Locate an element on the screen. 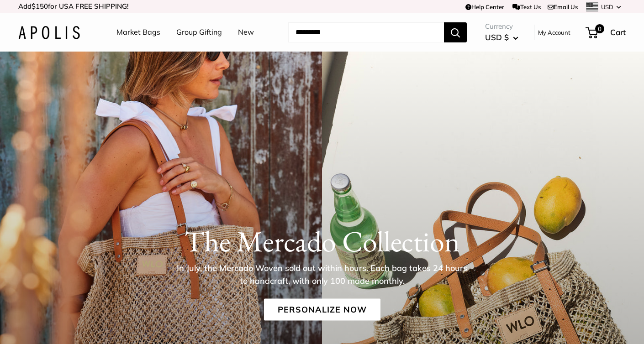  span: 0 is located at coordinates (600, 29).